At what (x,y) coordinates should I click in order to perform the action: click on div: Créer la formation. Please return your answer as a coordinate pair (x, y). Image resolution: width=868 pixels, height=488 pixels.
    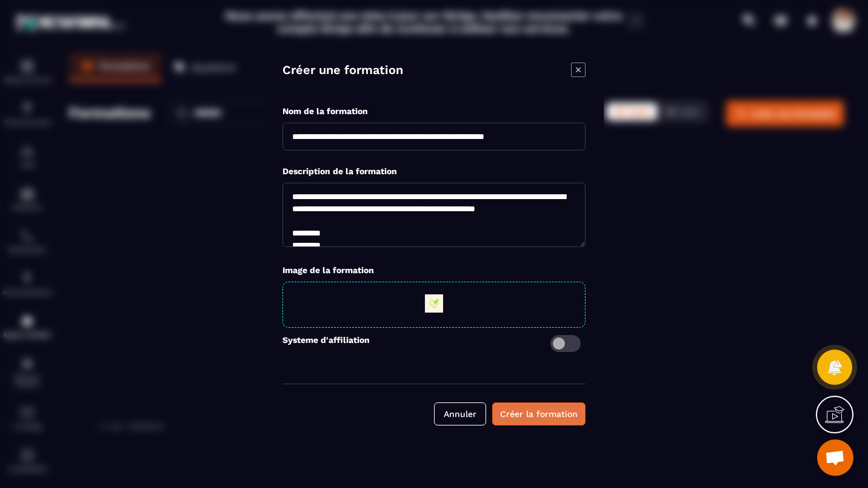
    Looking at the image, I should click on (539, 414).